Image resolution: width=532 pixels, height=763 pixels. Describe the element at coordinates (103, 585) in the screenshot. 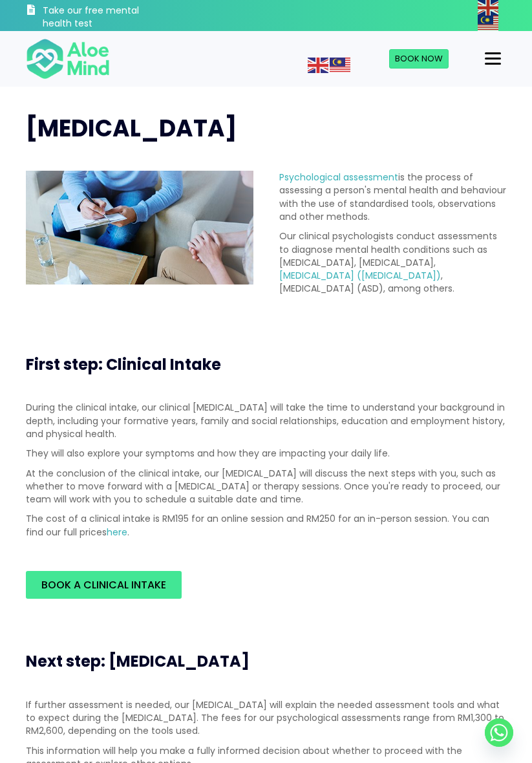

I see `a: Book a Clinical Intake` at that location.